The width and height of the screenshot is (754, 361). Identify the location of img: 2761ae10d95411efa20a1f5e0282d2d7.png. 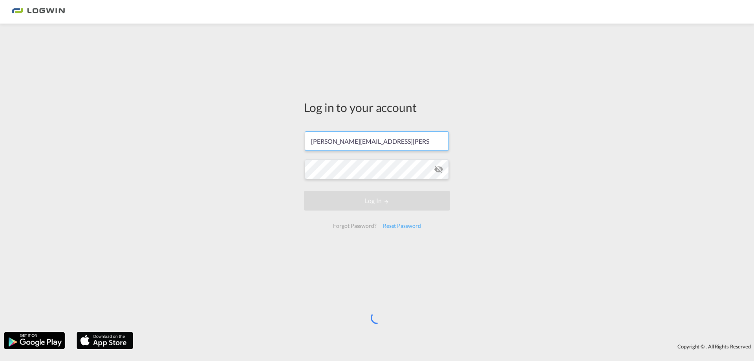
(38, 12).